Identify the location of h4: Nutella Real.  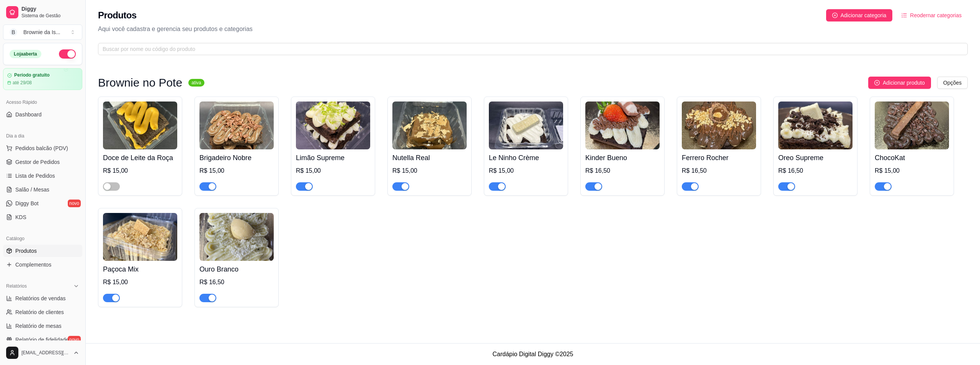
(430, 158).